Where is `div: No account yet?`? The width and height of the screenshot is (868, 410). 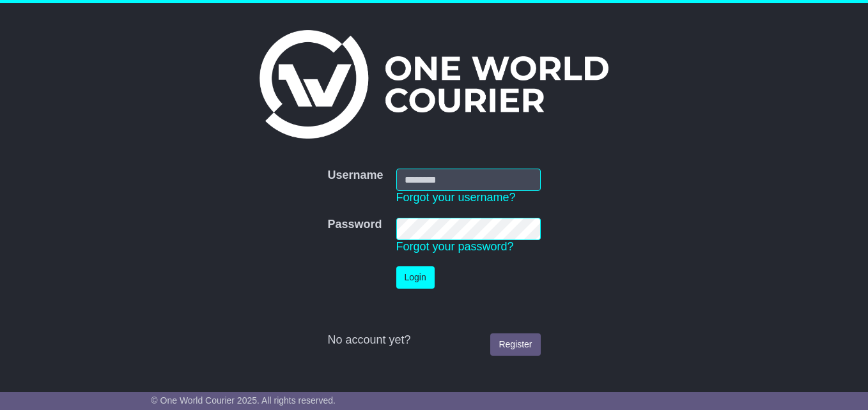
div: No account yet? is located at coordinates (433, 340).